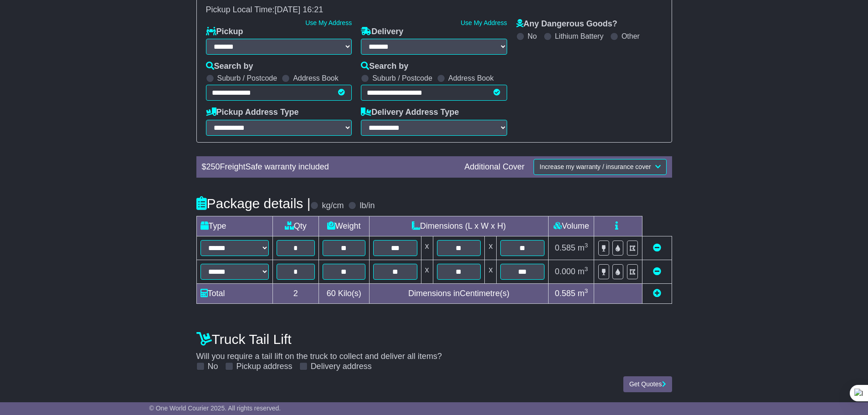 The height and width of the screenshot is (415, 868). I want to click on label: Delivery Address Type, so click(410, 113).